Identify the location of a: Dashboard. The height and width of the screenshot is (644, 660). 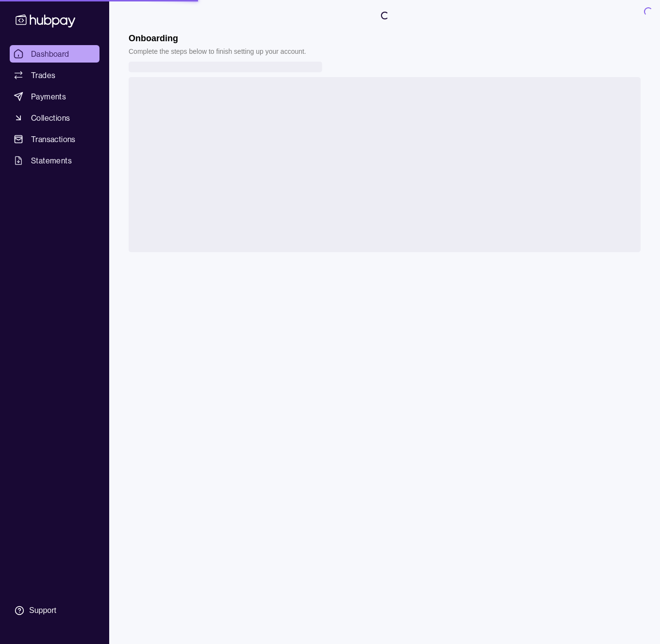
(54, 54).